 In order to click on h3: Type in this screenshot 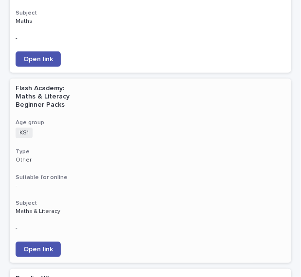, I will do `click(150, 152)`.